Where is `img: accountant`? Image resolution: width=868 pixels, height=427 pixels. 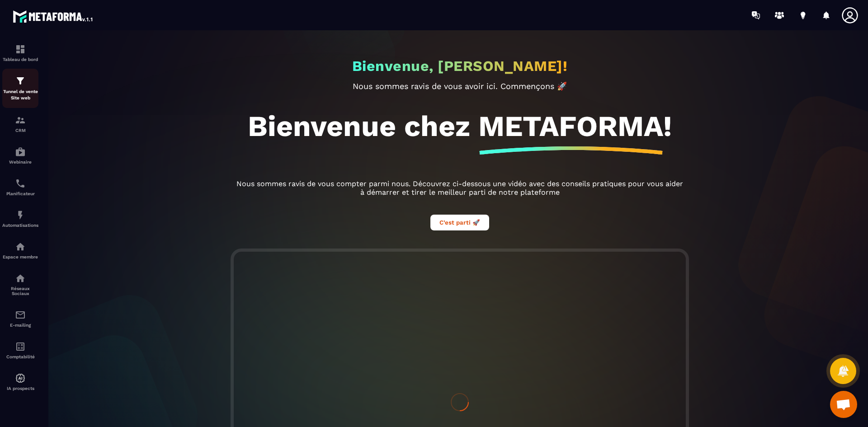
img: accountant is located at coordinates (20, 346).